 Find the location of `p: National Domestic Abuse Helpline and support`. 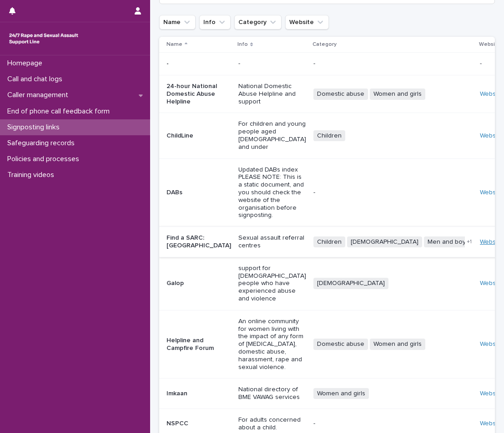

p: National Domestic Abuse Helpline and support is located at coordinates (272, 94).